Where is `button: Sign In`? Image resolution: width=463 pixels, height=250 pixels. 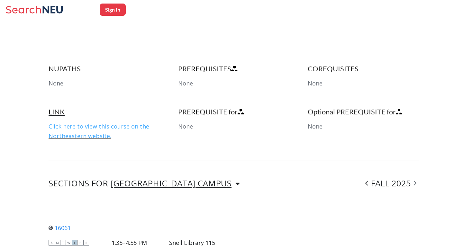 button: Sign In is located at coordinates (112, 10).